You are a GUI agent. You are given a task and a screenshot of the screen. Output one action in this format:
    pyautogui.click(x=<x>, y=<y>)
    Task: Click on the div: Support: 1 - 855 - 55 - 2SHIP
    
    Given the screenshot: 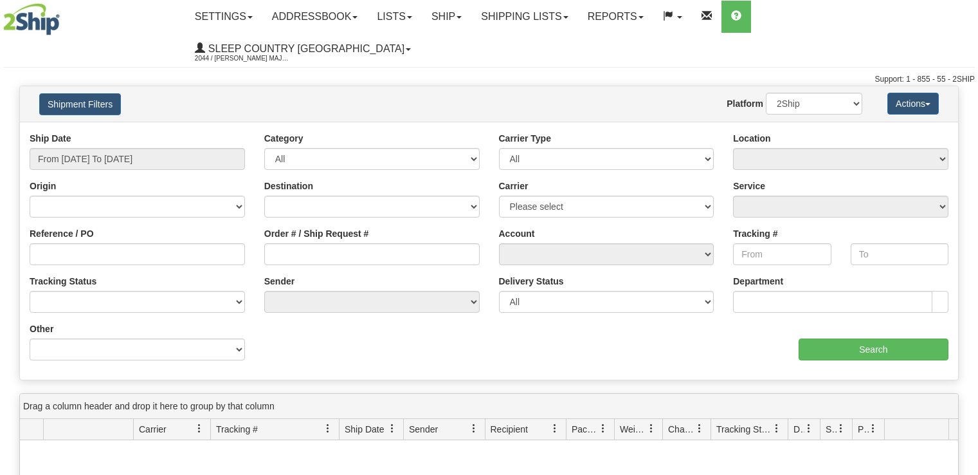 What is the action you would take?
    pyautogui.click(x=489, y=79)
    